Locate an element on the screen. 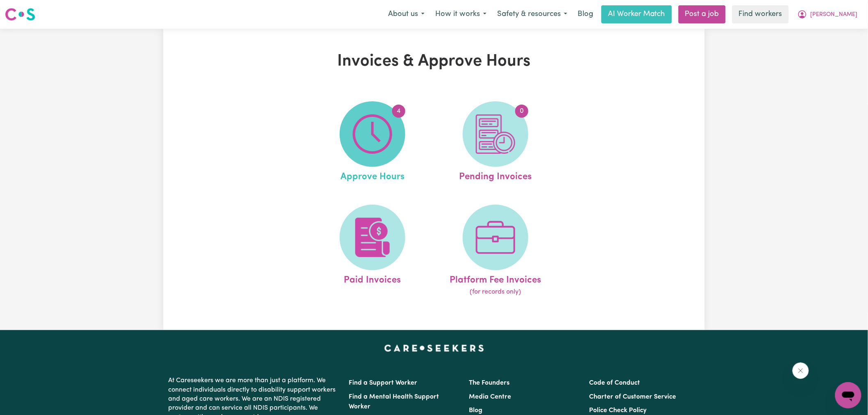 The width and height of the screenshot is (868, 415). span: Pending Invoices is located at coordinates (495, 176).